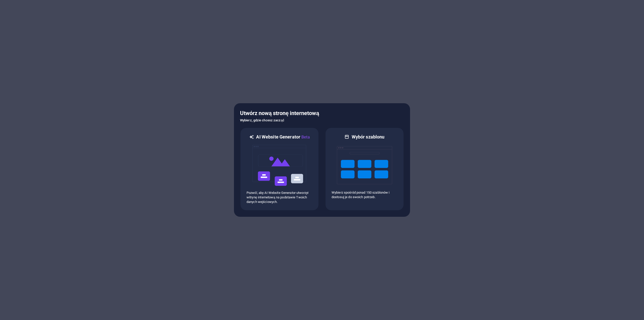 The height and width of the screenshot is (320, 644). What do you see at coordinates (305, 137) in the screenshot?
I see `span: Beta` at bounding box center [305, 137].